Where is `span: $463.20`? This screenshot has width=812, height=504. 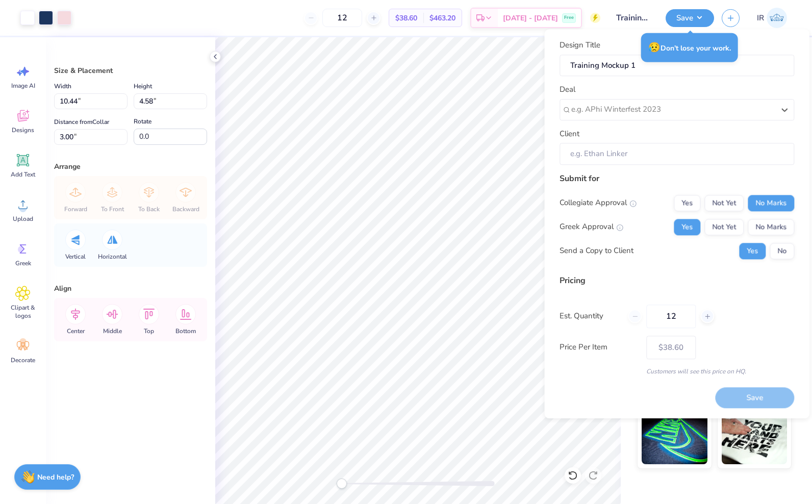
span: $463.20 is located at coordinates (443, 18).